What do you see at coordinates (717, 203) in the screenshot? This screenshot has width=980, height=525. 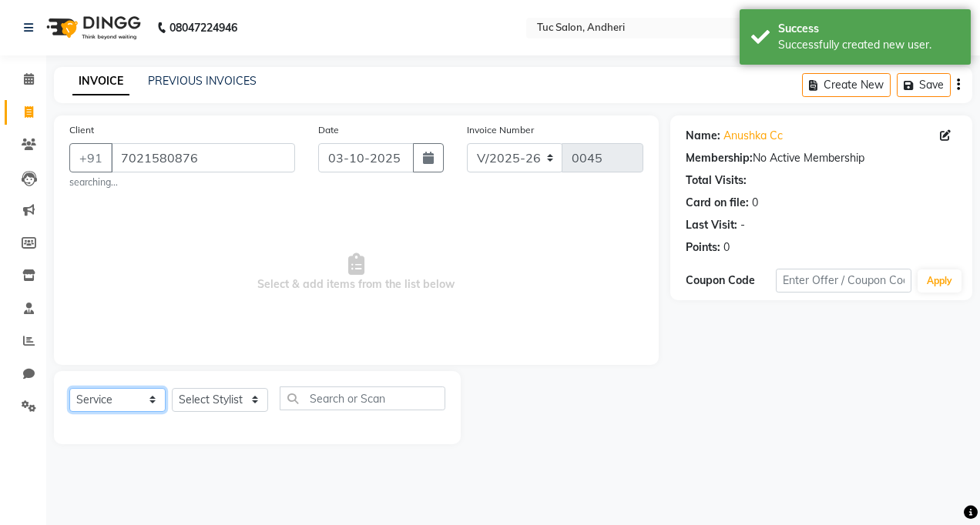 I see `div: Card on file:` at bounding box center [717, 203].